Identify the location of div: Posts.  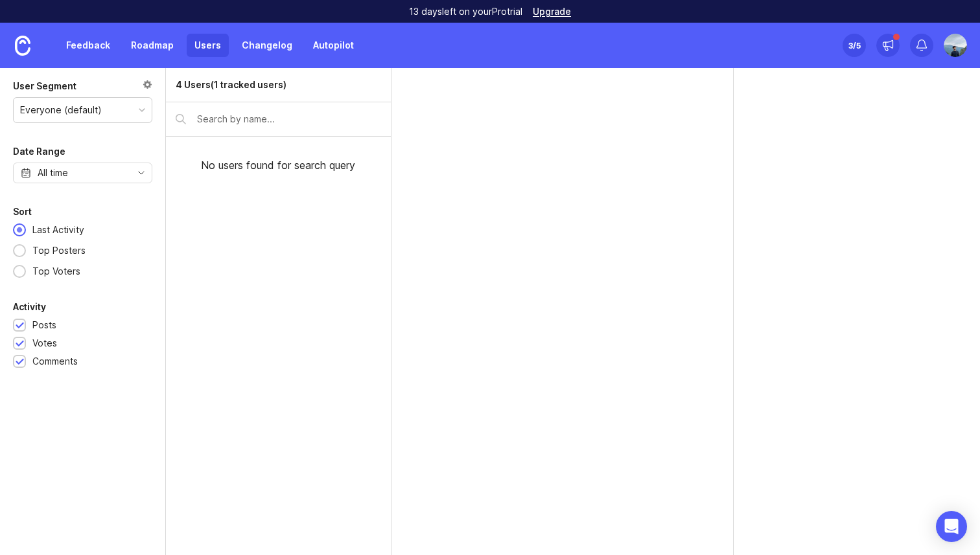
(44, 325).